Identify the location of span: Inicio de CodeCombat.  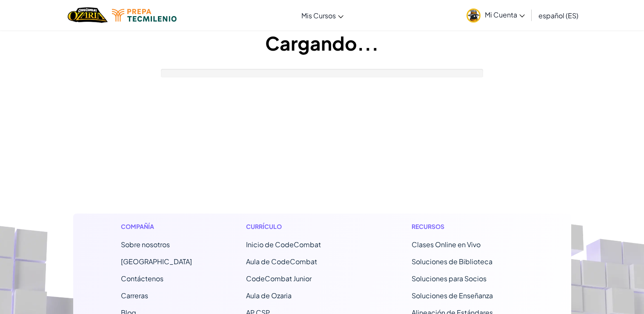
(284, 244).